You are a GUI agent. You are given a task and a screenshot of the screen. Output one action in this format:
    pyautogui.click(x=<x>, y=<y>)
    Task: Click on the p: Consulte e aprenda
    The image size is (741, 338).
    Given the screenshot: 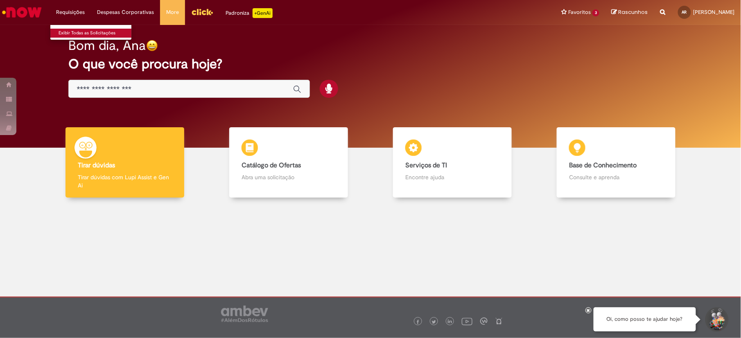 What is the action you would take?
    pyautogui.click(x=615, y=177)
    